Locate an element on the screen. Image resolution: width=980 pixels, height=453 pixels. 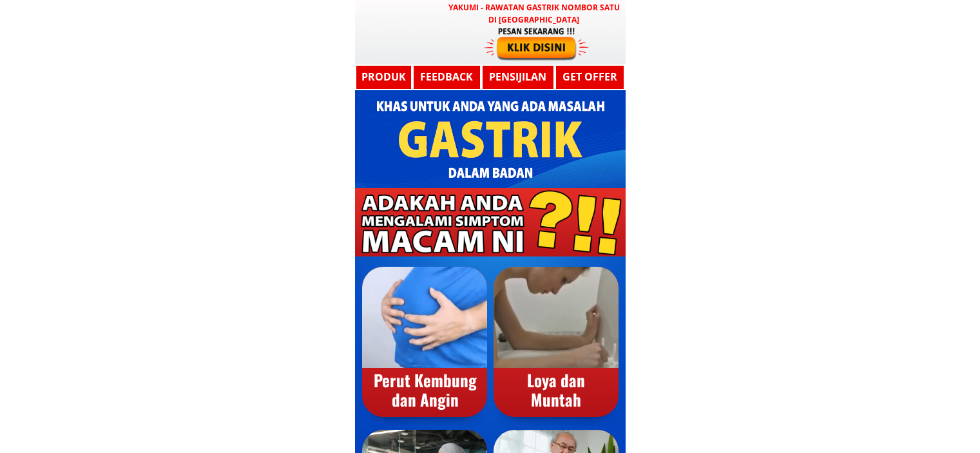
h3: GET OFFER is located at coordinates (589, 77).